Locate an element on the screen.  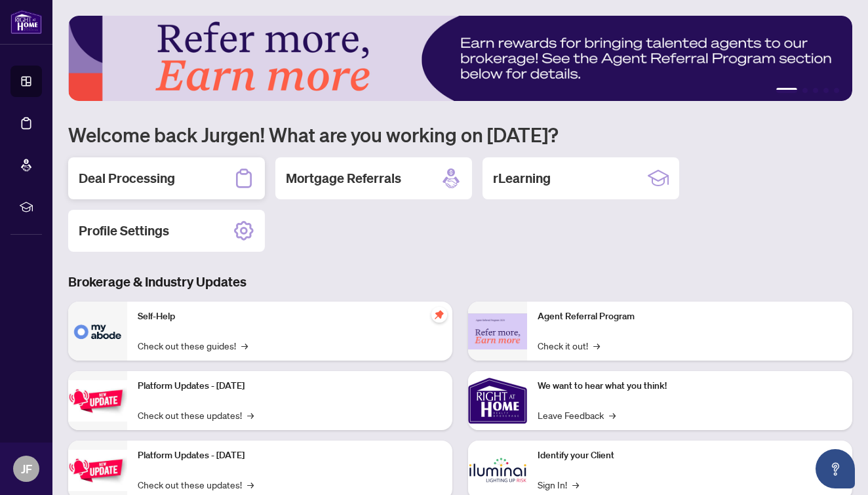
img: Platform Updates - July 21, 2025 is located at coordinates (98, 400).